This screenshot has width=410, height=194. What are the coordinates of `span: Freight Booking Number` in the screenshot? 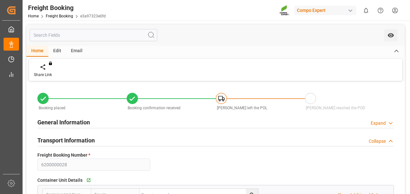 It's located at (64, 155).